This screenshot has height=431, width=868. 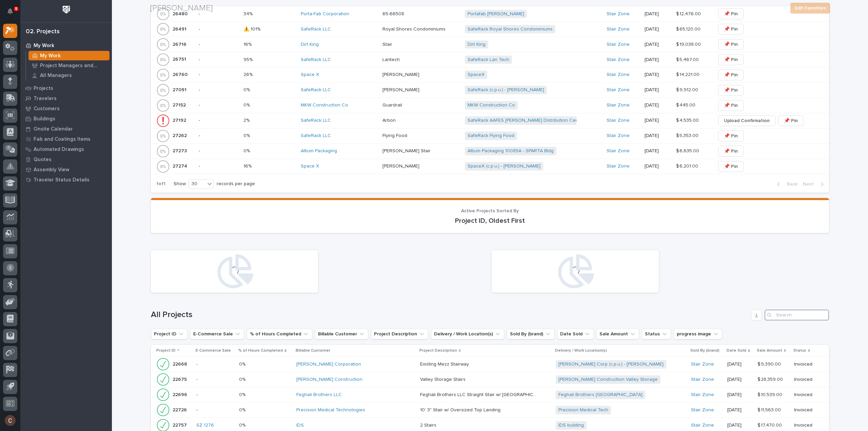 What do you see at coordinates (180, 59) in the screenshot?
I see `p: 26751` at bounding box center [180, 59].